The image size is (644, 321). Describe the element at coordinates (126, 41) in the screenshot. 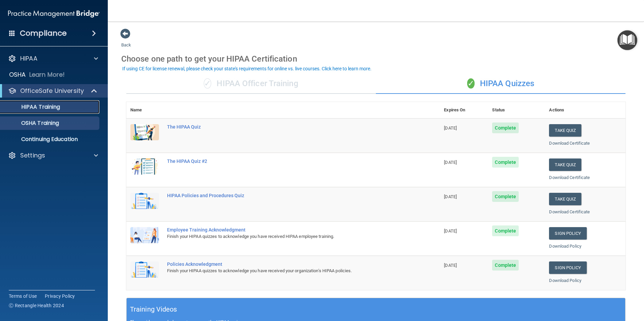

I see `a: Back` at that location.